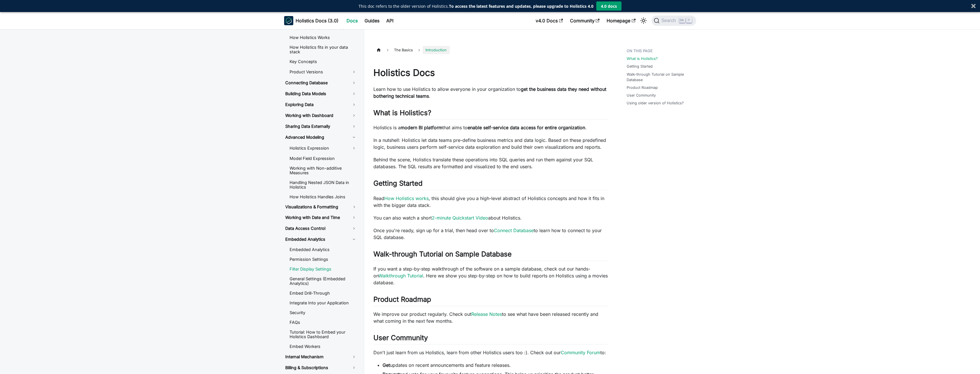  Describe the element at coordinates (436, 50) in the screenshot. I see `span: Introduction` at that location.